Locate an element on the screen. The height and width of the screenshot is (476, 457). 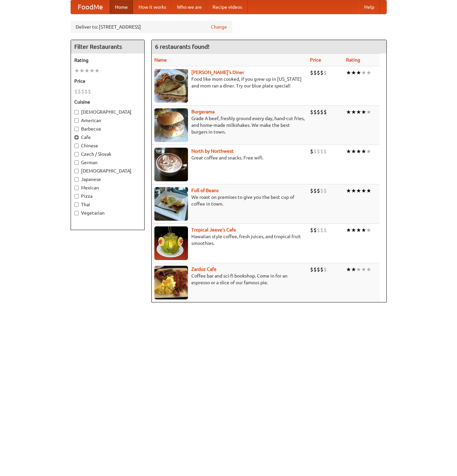
label: Japanese is located at coordinates (107, 179).